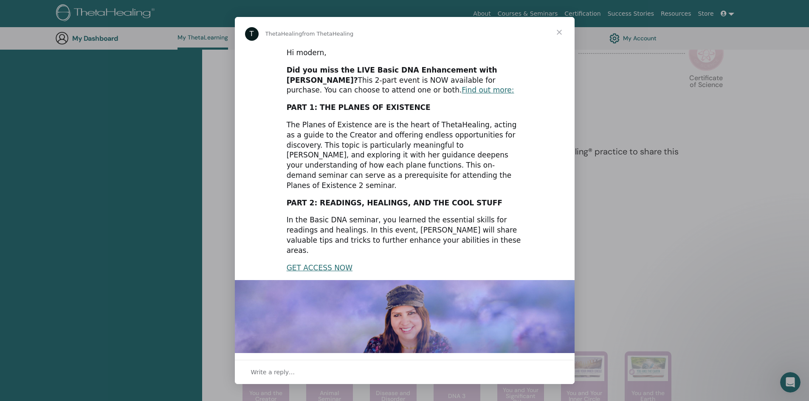  Describe the element at coordinates (559, 32) in the screenshot. I see `span: Close` at that location.